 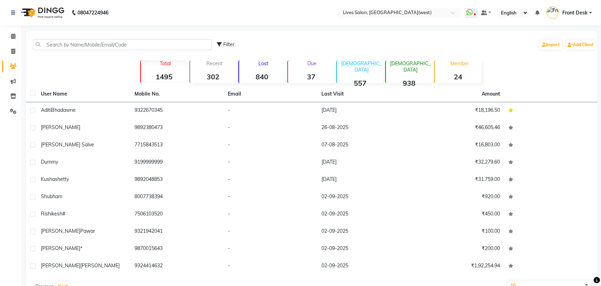 What do you see at coordinates (122, 44) in the screenshot?
I see `input: Search by Name/Mobile/Email/Code` at bounding box center [122, 44].